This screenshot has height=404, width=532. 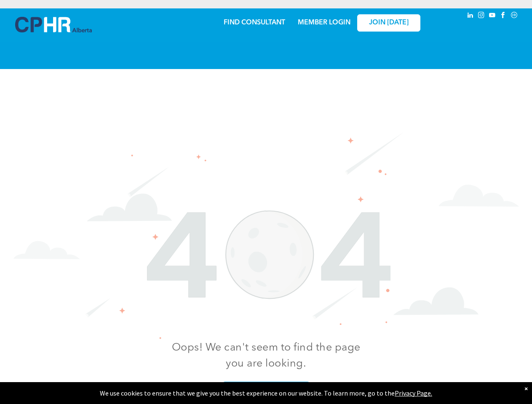 What do you see at coordinates (526, 388) in the screenshot?
I see `div: Dismiss notification` at bounding box center [526, 388].